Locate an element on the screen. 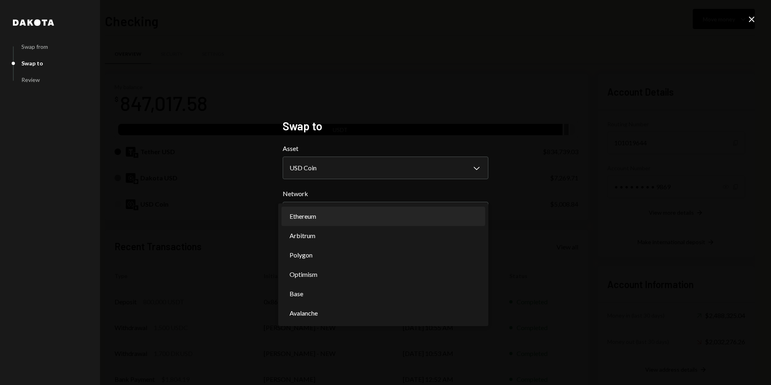 The image size is (771, 385). div: Swap from is located at coordinates (35, 46).